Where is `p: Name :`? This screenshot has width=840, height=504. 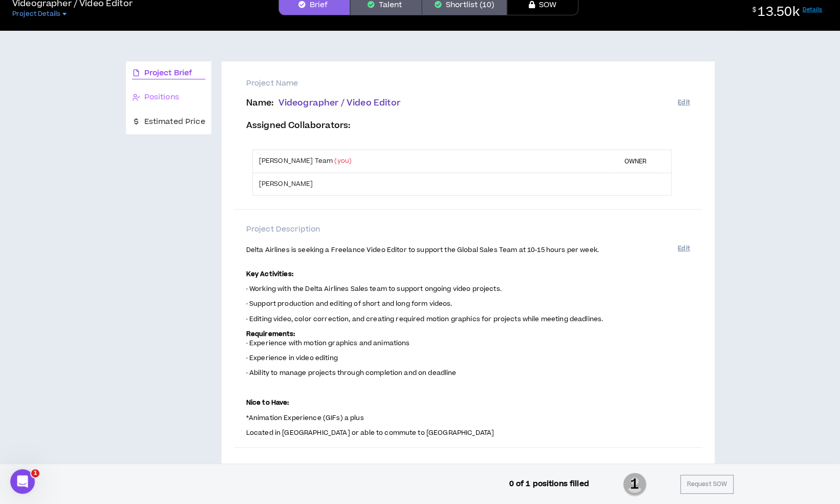
p: Name : is located at coordinates (461, 103).